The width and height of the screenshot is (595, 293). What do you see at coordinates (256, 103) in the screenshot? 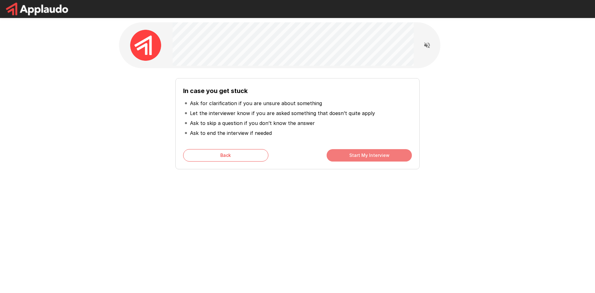
I see `p: Ask for clarification if you are unsure about something` at bounding box center [256, 103].